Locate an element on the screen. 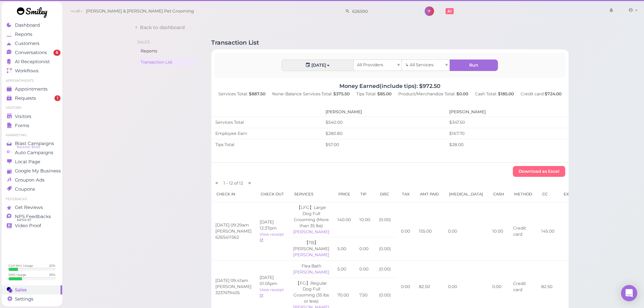  div: 【FG】Regular Dog Full Grooming (35 lbs or less) is located at coordinates (311, 292).